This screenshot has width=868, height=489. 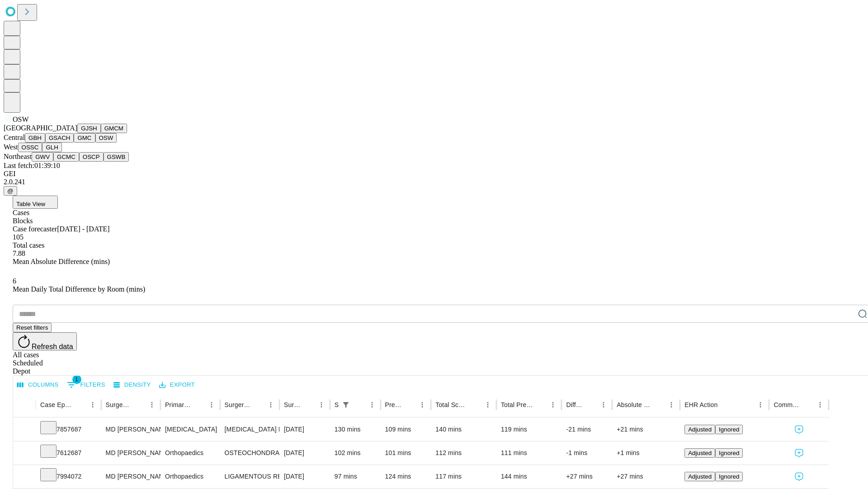 What do you see at coordinates (18, 237) in the screenshot?
I see `span: 105` at bounding box center [18, 237].